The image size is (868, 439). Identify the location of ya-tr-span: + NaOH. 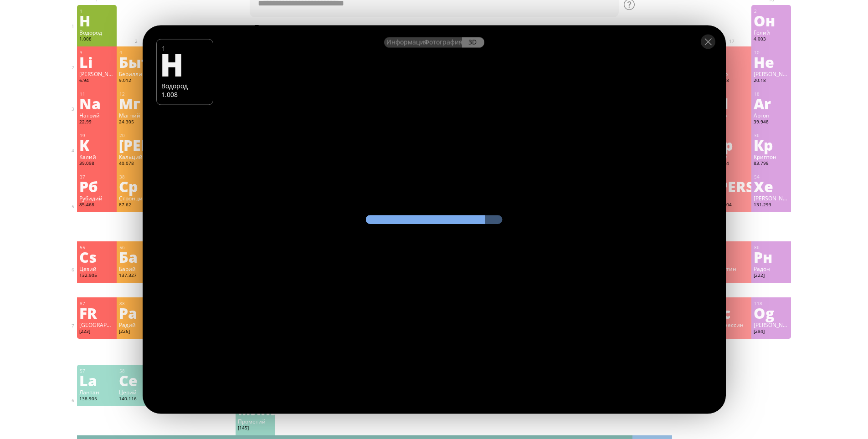
(510, 27).